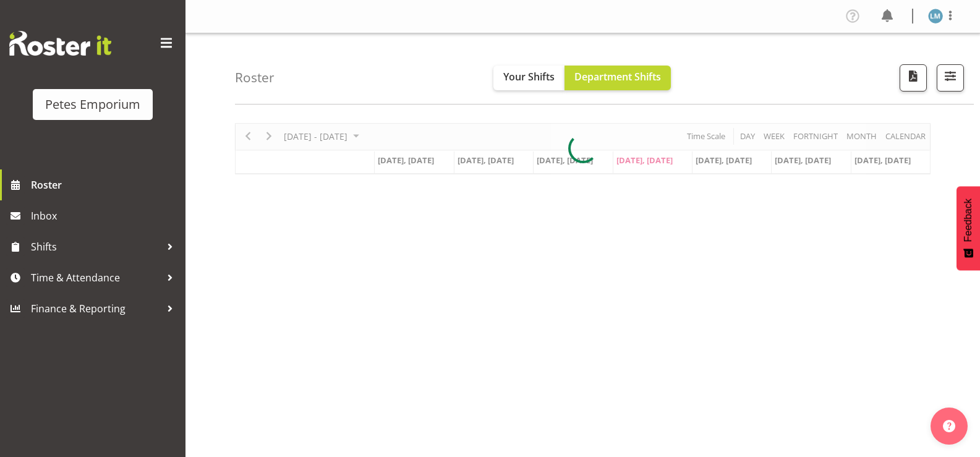  I want to click on img: lianne-morete5410.jpg, so click(935, 16).